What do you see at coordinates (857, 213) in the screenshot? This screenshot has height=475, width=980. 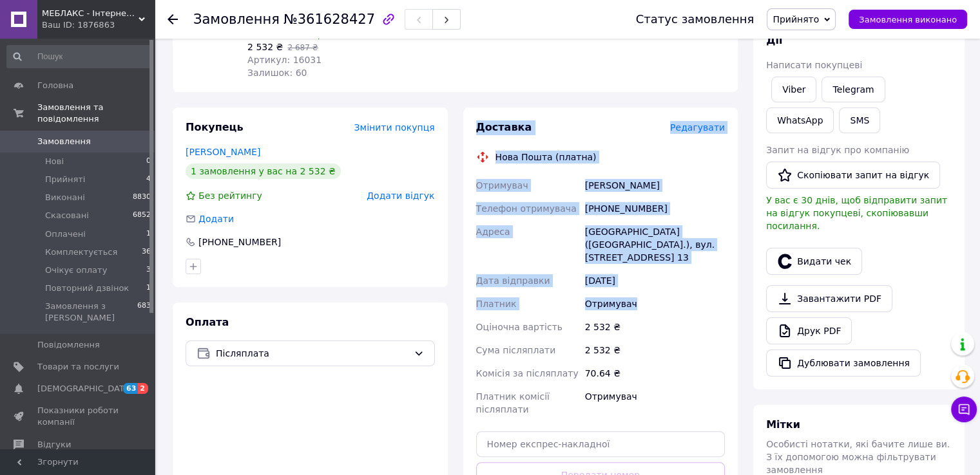 I see `span: У вас є 30 днів, щоб відправити запит на відгук покупцеві, скопіювавши посилання.` at bounding box center [857, 213].